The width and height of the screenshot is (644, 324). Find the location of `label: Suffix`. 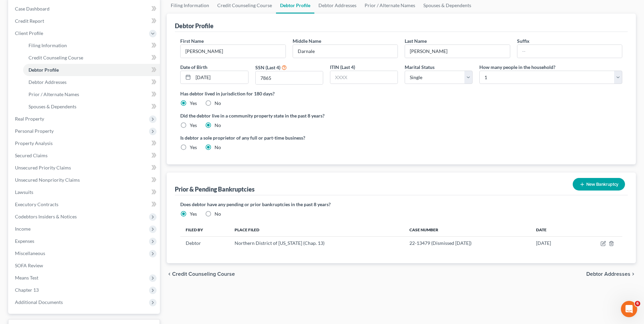

label: Suffix is located at coordinates (523, 40).